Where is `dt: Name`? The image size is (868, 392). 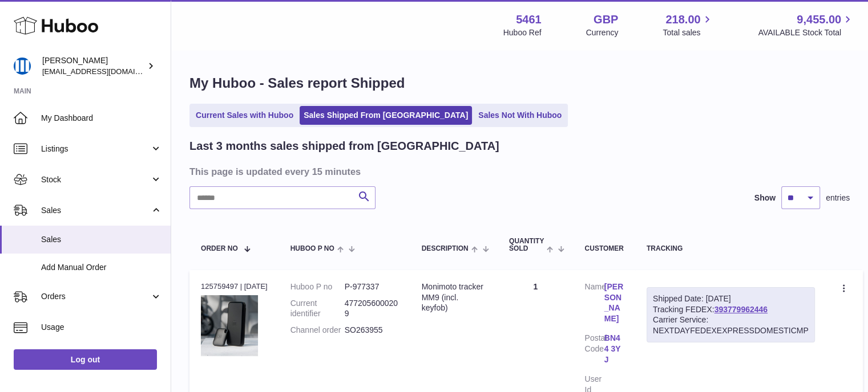
dt: Name is located at coordinates (594, 304).